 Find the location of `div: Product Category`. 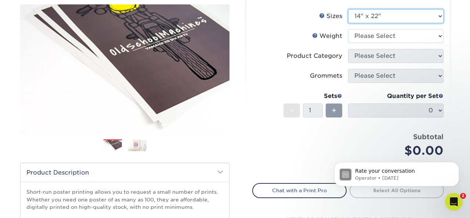

div: Product Category is located at coordinates (315, 56).